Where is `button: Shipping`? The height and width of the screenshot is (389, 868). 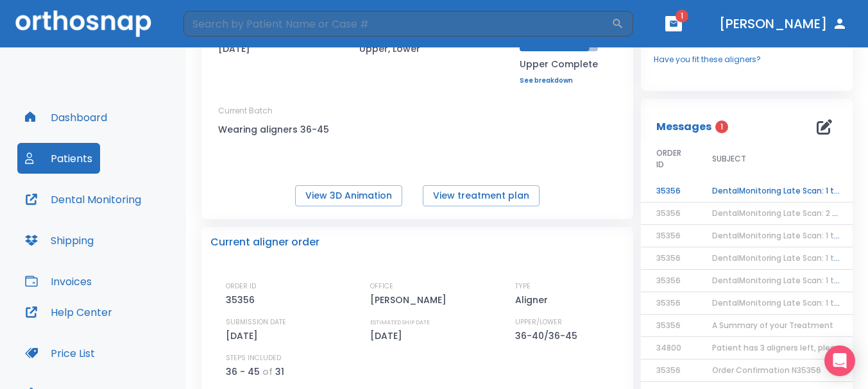 button: Shipping is located at coordinates (59, 241).